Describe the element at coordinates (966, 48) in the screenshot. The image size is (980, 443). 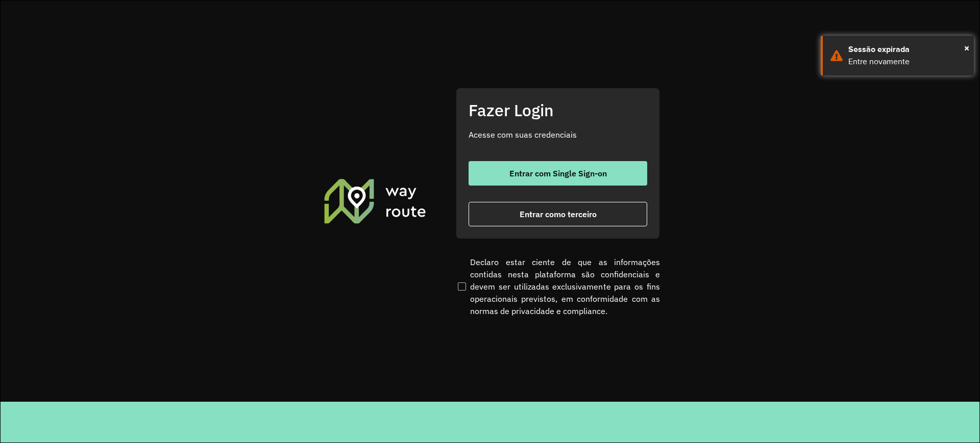
I see `button: Close` at that location.